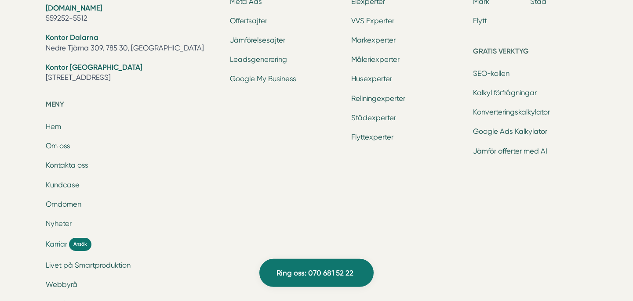  Describe the element at coordinates (511, 112) in the screenshot. I see `a: Konverteringskalkylator` at that location.